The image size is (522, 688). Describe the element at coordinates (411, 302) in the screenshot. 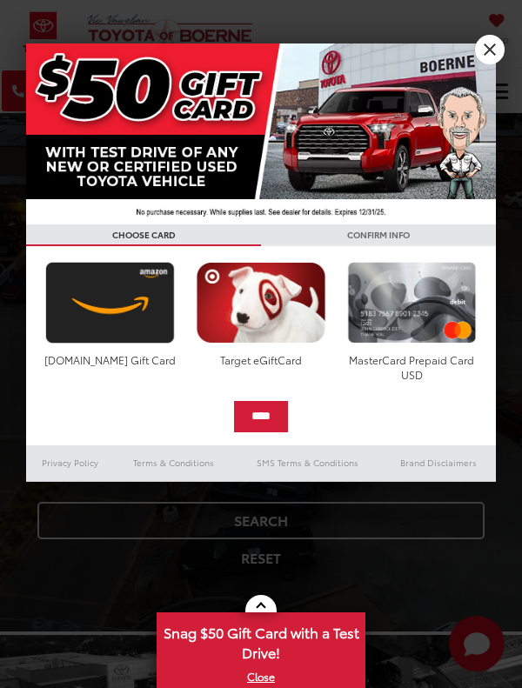

I see `img: mastercard.png` at that location.